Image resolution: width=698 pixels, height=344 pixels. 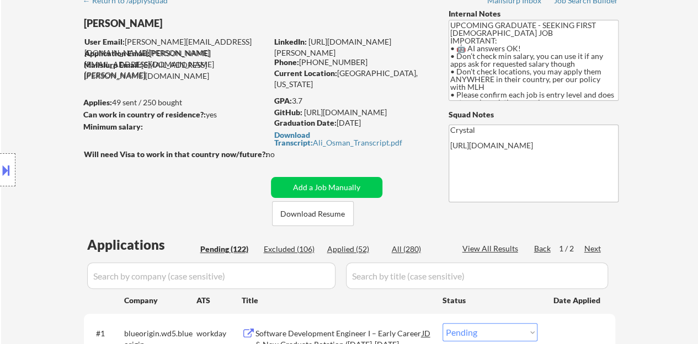 What do you see at coordinates (113, 65) in the screenshot?
I see `strong: Mailslurp Email:` at bounding box center [113, 65].